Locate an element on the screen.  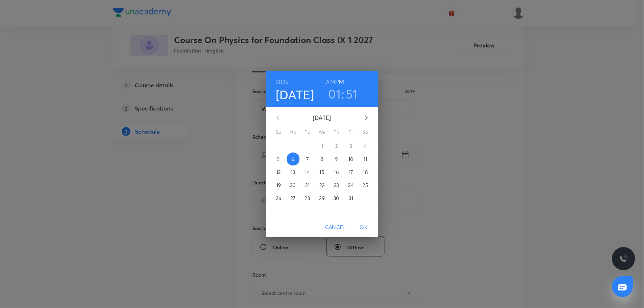
span: Su is located at coordinates (279, 132).